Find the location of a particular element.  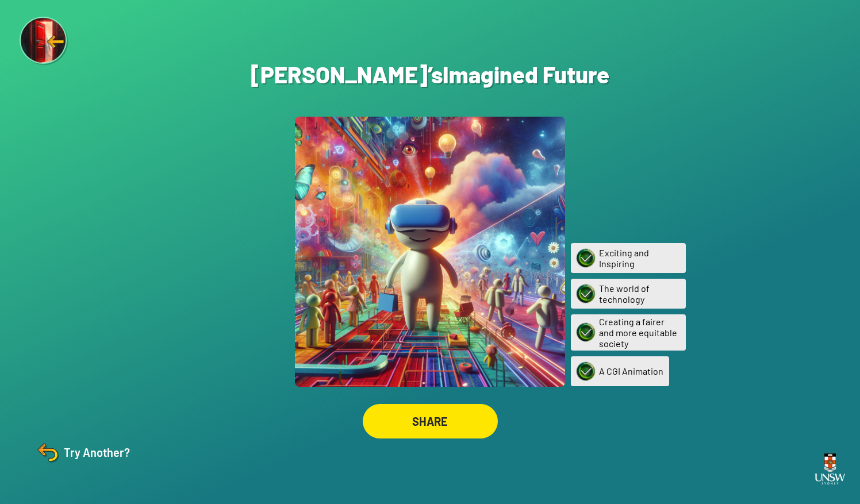

div: A CGI Animation is located at coordinates (620, 371).